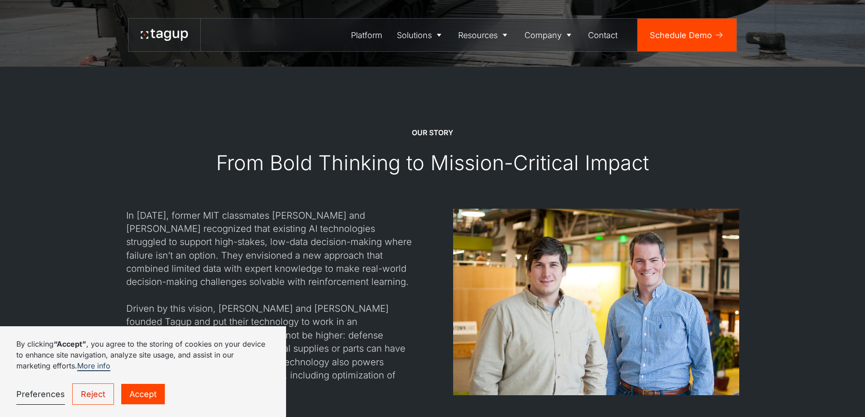  What do you see at coordinates (93, 394) in the screenshot?
I see `a: Reject` at bounding box center [93, 394].